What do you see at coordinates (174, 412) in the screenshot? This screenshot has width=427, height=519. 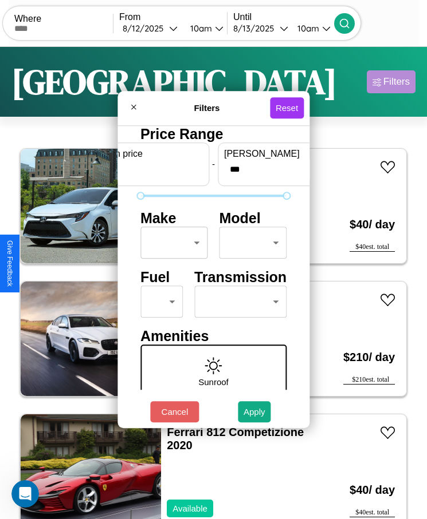 I see `button: Cancel` at bounding box center [174, 412].